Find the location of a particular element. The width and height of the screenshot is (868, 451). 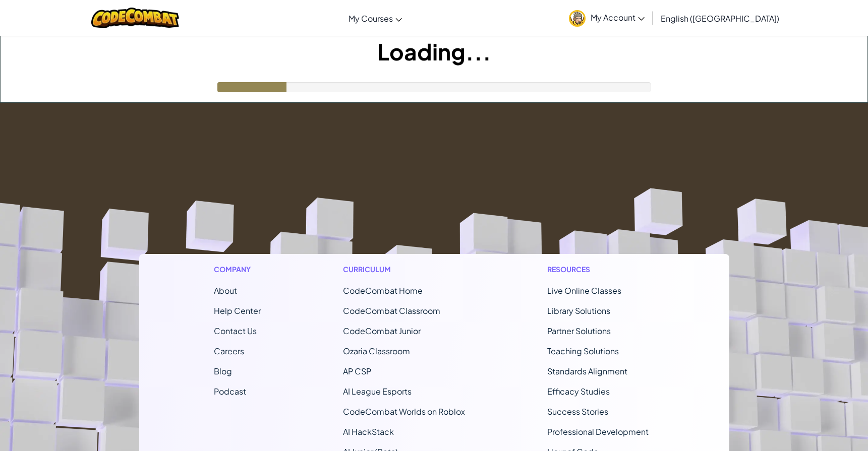

span: My Account is located at coordinates (618, 17).